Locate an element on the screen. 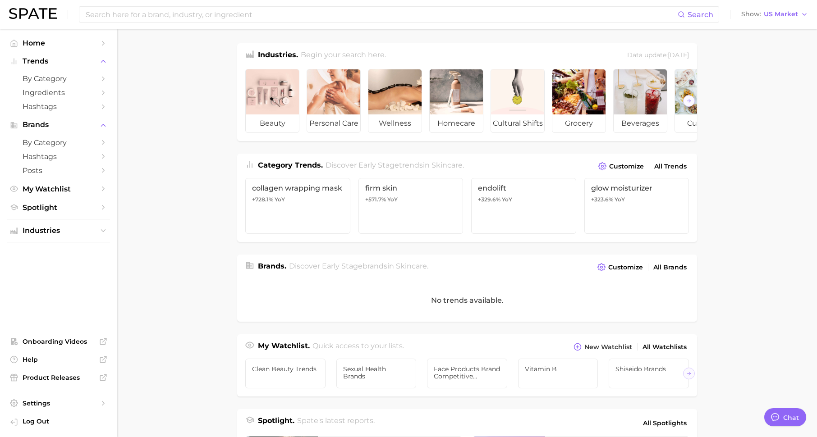  a: All Trends is located at coordinates (671, 166).